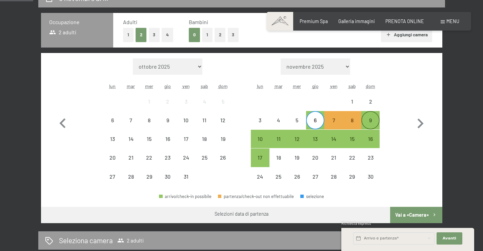  I want to click on div: Wed Nov 19 2025, so click(297, 157).